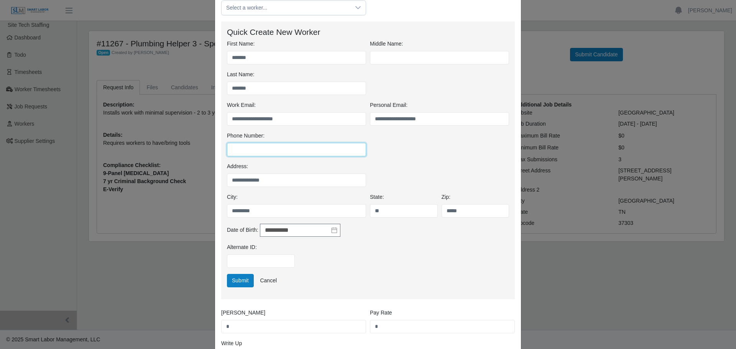 The height and width of the screenshot is (349, 736). Describe the element at coordinates (243, 230) in the screenshot. I see `label: Date of Birth:` at that location.